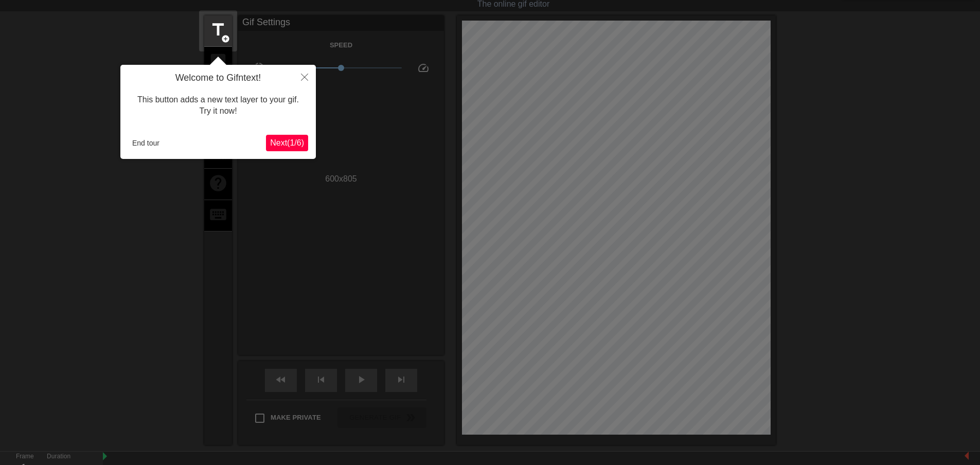 The height and width of the screenshot is (465, 980). I want to click on button: Next, so click(287, 143).